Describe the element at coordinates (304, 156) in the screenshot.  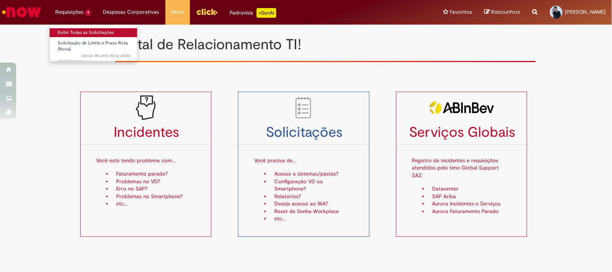
I see `p: Você precisa de...` at that location.